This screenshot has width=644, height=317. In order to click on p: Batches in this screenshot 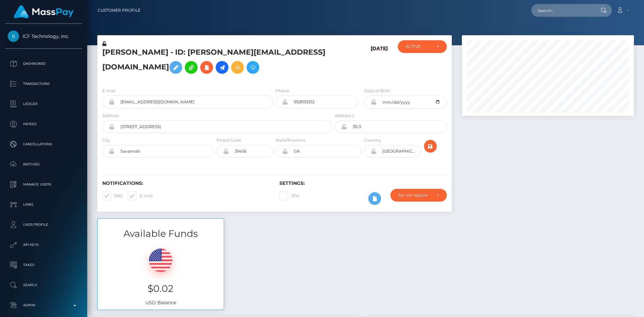, I will do `click(44, 164)`.